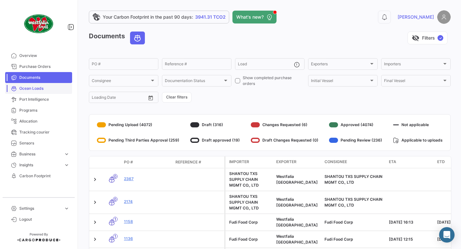 The height and width of the screenshot is (249, 461). I want to click on span: 3941.31 TCO2, so click(210, 17).